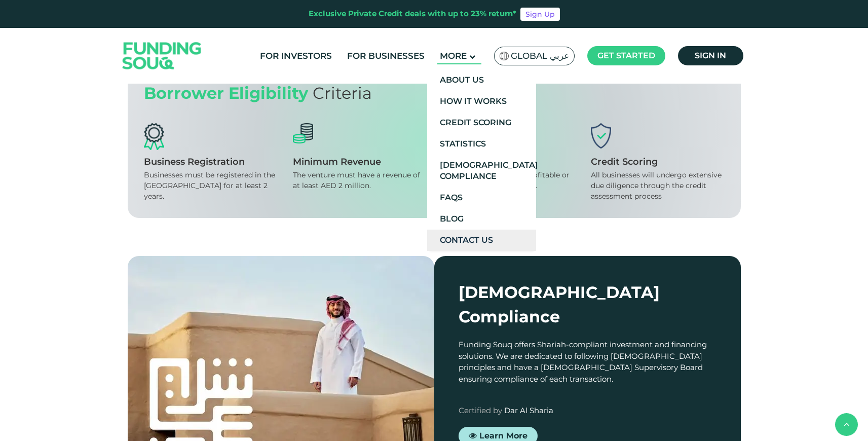 The image size is (868, 441). I want to click on button: back, so click(846, 425).